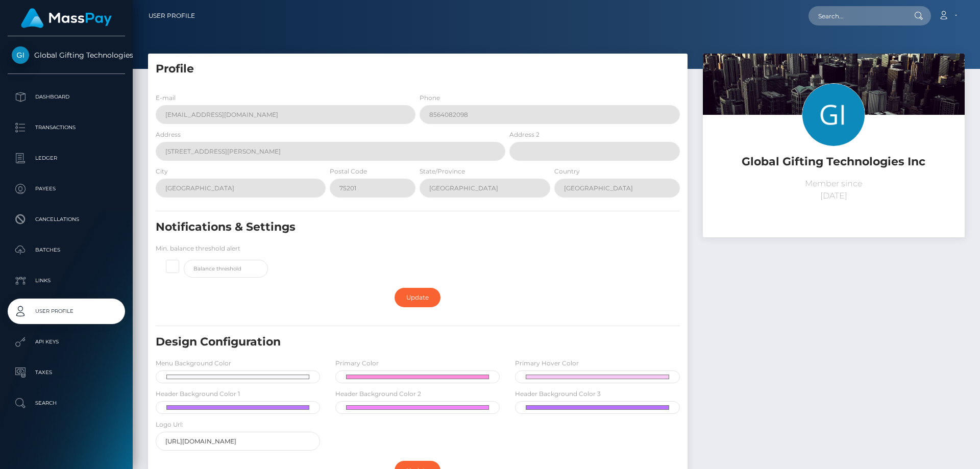 This screenshot has height=469, width=980. What do you see at coordinates (66, 128) in the screenshot?
I see `a: Transactions` at bounding box center [66, 128].